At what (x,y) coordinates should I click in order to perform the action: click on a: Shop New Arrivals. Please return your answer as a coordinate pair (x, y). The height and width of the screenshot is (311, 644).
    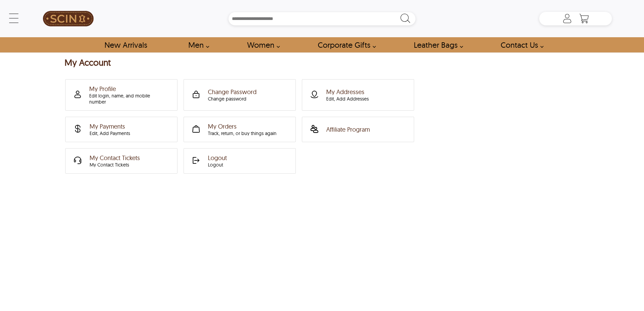
    Looking at the image, I should click on (125, 45).